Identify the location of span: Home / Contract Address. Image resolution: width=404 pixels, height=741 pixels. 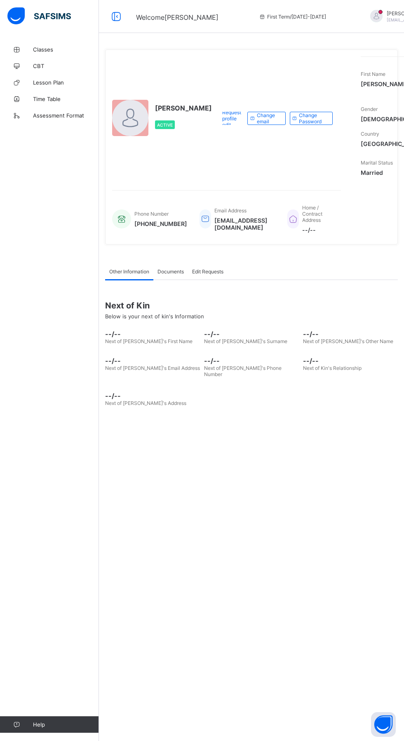
(312, 214).